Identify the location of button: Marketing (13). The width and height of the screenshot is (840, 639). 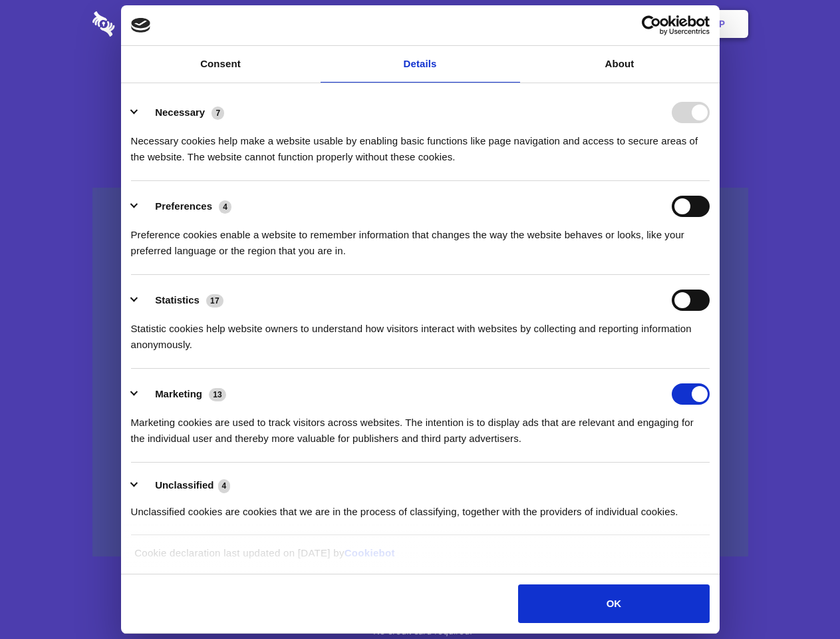
(183, 394).